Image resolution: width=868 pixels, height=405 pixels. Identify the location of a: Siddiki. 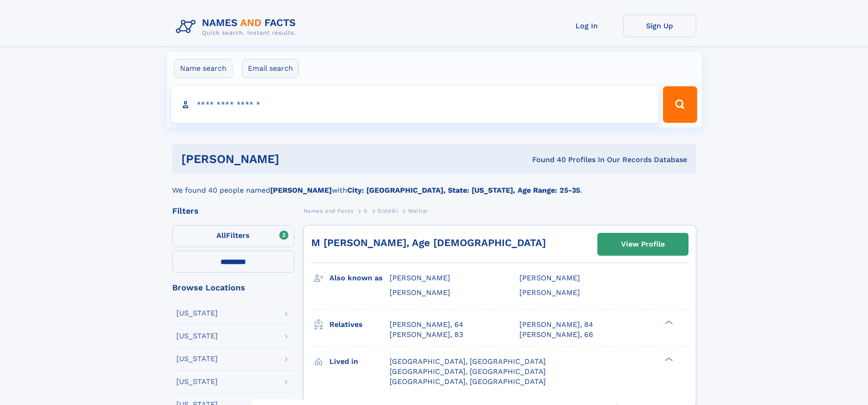
(388, 210).